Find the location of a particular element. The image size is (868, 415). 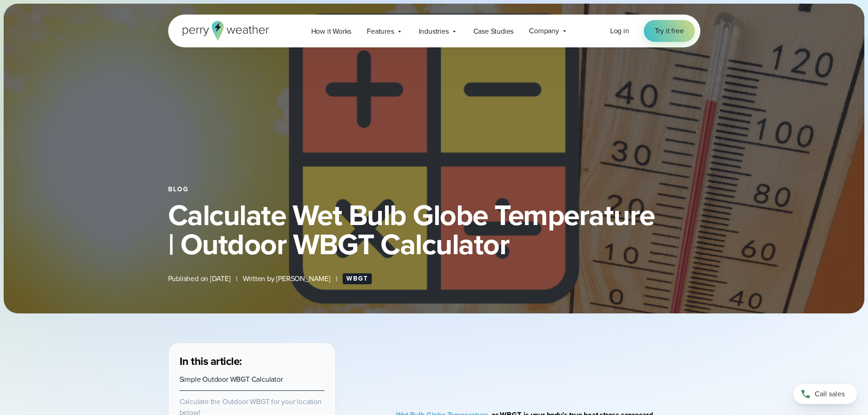

a: Call sales is located at coordinates (825, 394).